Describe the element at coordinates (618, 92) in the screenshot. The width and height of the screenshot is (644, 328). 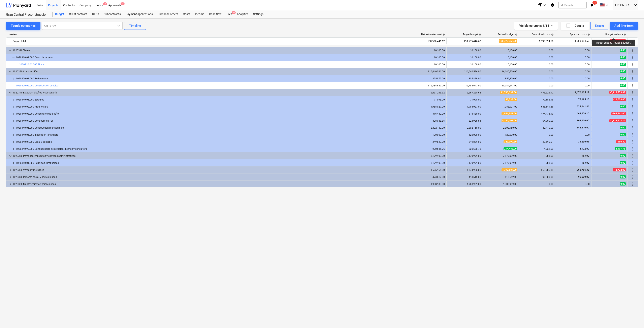
I see `span: -5,112,773.88` at that location.